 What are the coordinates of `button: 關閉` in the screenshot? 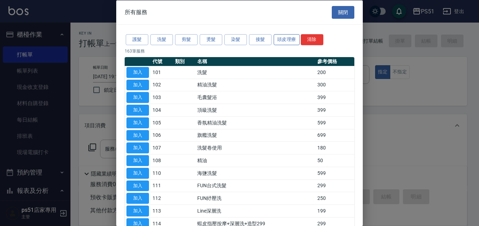 It's located at (343, 12).